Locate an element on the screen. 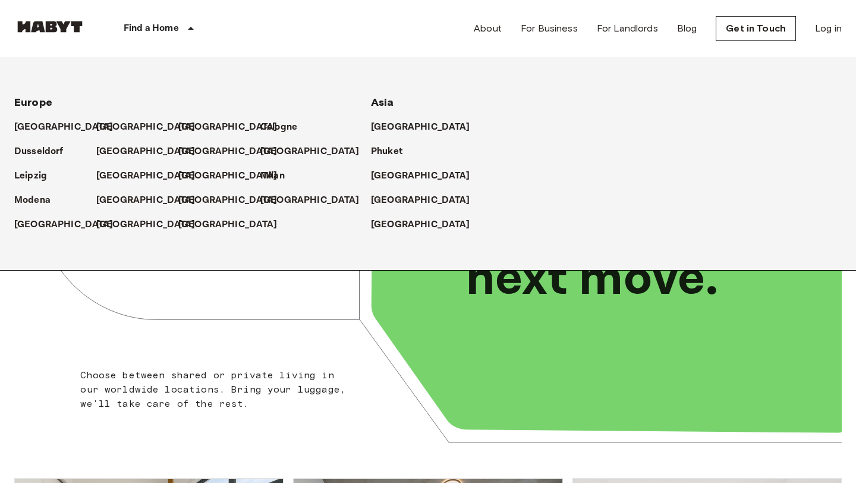 The height and width of the screenshot is (483, 856). p: Cologne is located at coordinates (279, 127).